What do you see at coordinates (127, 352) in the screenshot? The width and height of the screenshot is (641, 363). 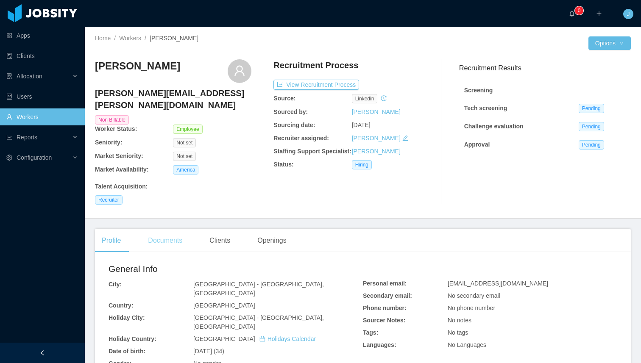 I see `b: Date of birth:` at bounding box center [127, 352].